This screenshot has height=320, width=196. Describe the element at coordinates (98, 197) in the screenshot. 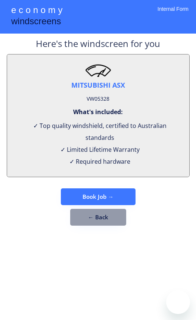

I see `button: Book Job →` at that location.